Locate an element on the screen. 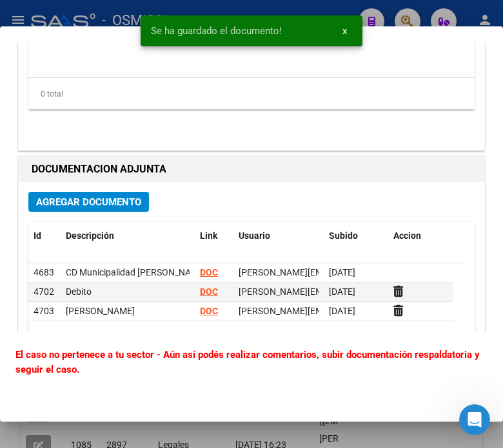  span: Link is located at coordinates (208, 235).